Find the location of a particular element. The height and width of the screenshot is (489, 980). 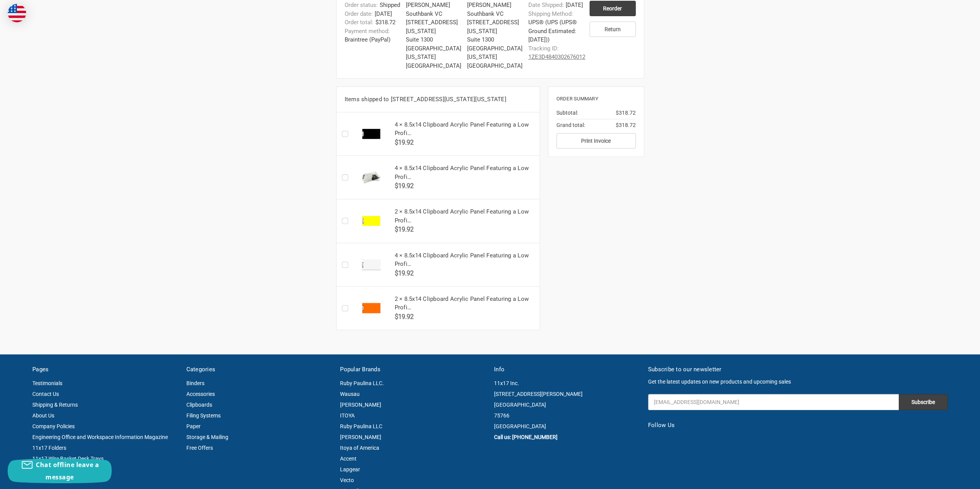

a: Paper is located at coordinates (193, 426).